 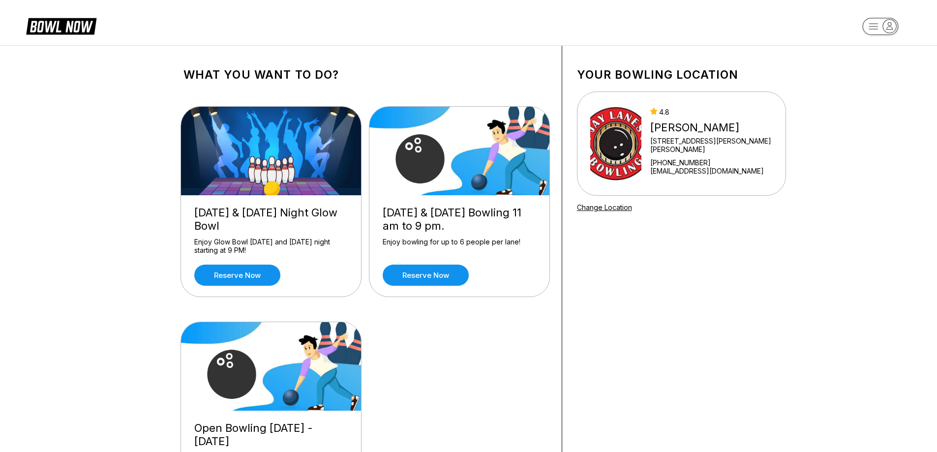 What do you see at coordinates (365, 75) in the screenshot?
I see `h1: What you want to do?` at bounding box center [365, 75].